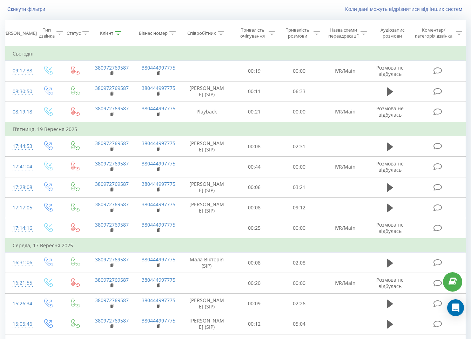  Describe the element at coordinates (20, 166) in the screenshot. I see `div: 17:41:04` at that location.